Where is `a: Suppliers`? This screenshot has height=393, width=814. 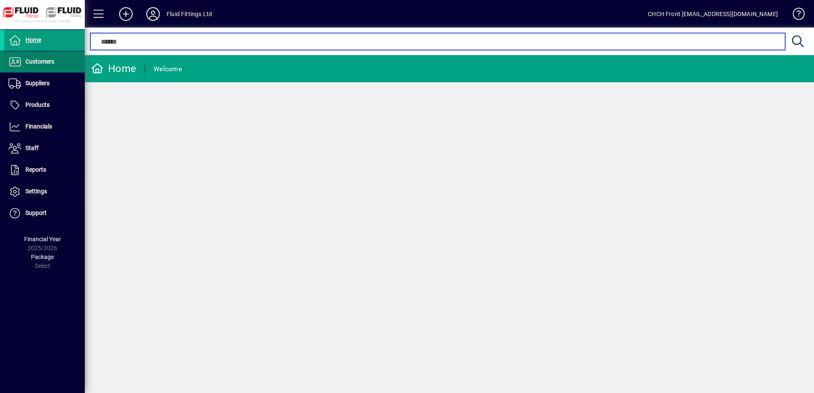
a: Suppliers is located at coordinates (44, 83).